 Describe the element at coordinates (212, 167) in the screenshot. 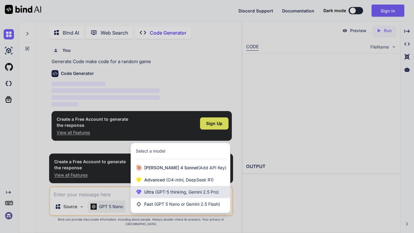

I see `span: (Add API Key)` at that location.